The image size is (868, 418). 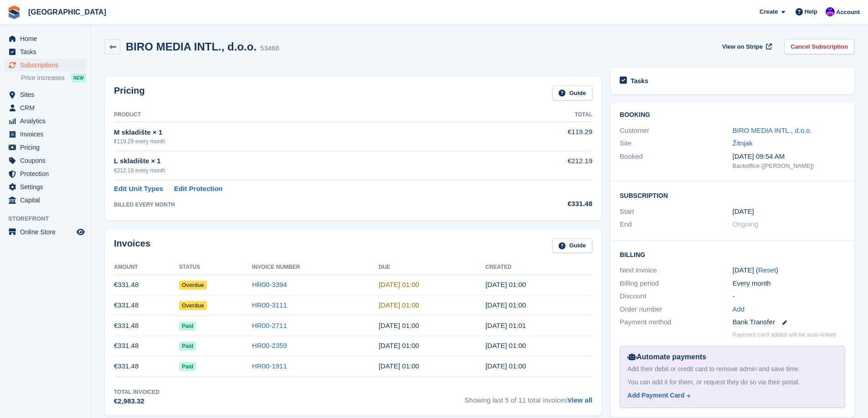 I want to click on span: Capital, so click(x=48, y=200).